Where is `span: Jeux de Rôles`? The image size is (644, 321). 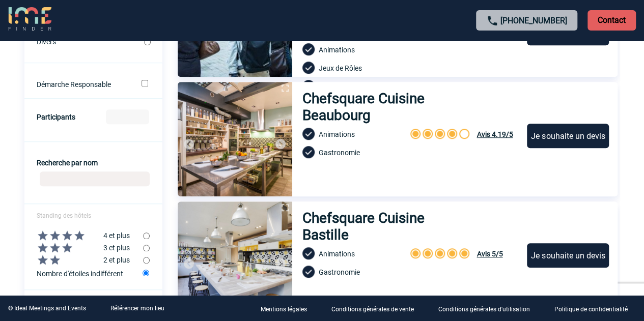 span: Jeux de Rôles is located at coordinates (340, 68).